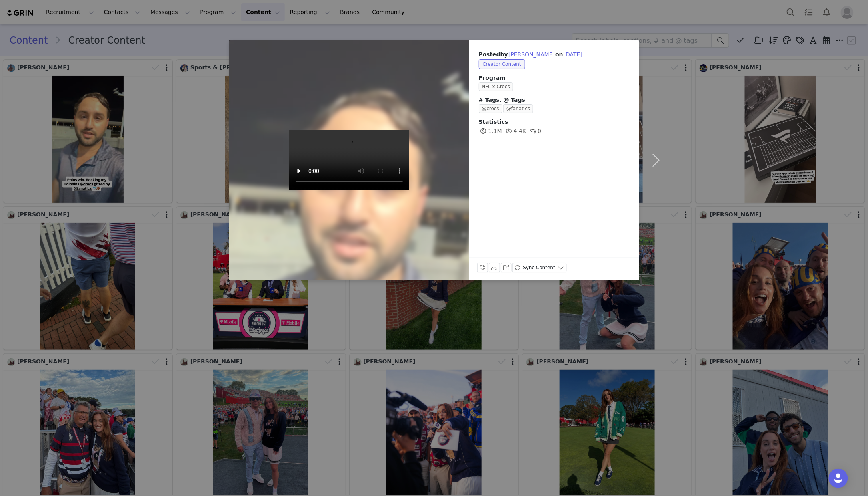  What do you see at coordinates (498, 86) in the screenshot?
I see `a: NFL x Crocs` at bounding box center [498, 86].